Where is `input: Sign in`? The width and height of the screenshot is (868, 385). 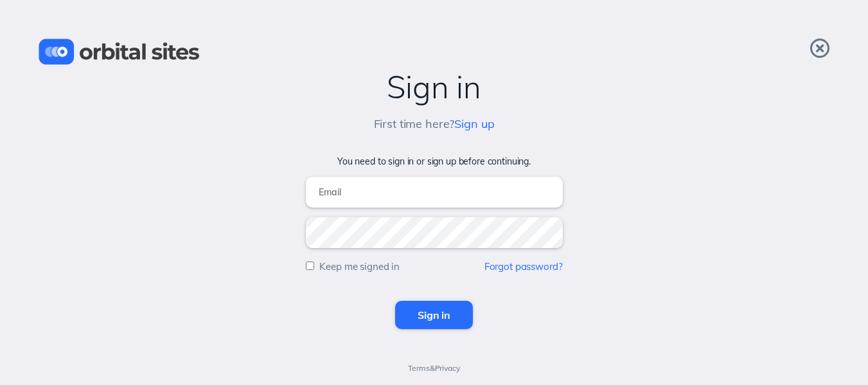 input: Sign in is located at coordinates (434, 315).